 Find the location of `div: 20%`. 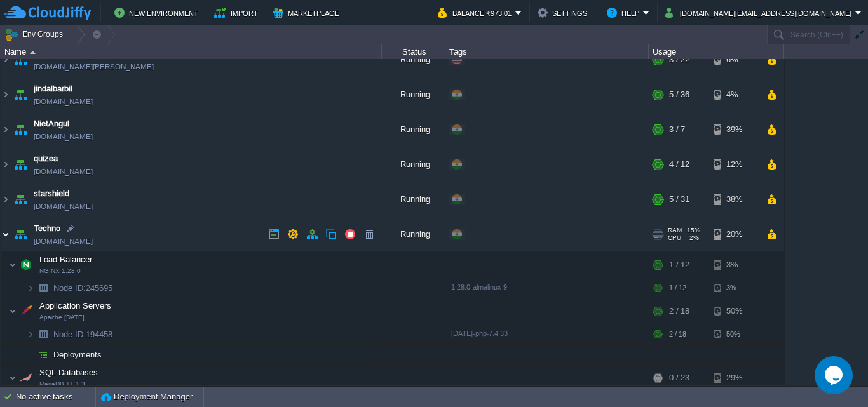

div: 20% is located at coordinates (734, 234).